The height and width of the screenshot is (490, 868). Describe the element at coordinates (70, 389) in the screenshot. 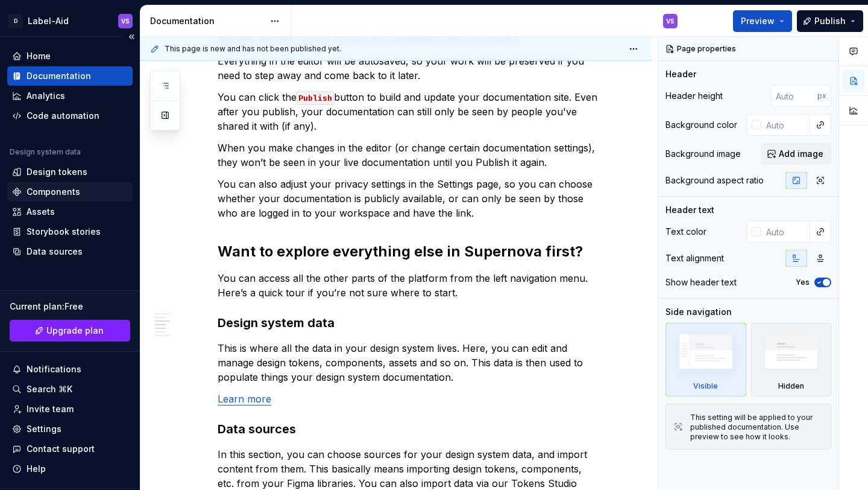

I see `button: Search ⌘K` at that location.